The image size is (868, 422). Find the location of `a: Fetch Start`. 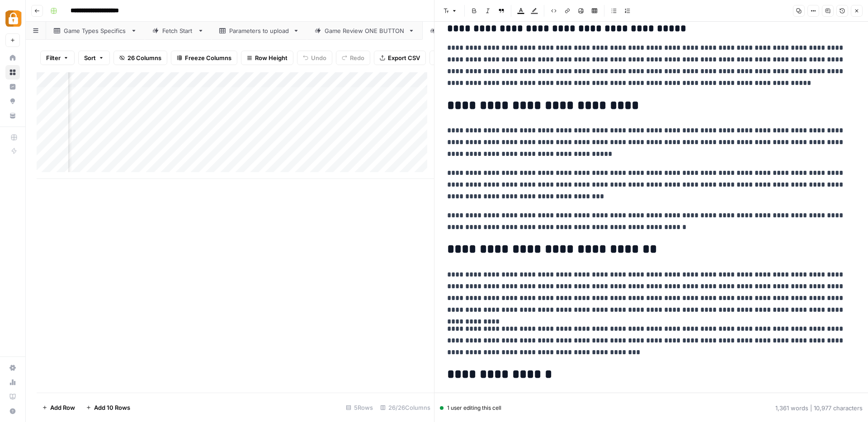

a: Fetch Start is located at coordinates (178, 31).